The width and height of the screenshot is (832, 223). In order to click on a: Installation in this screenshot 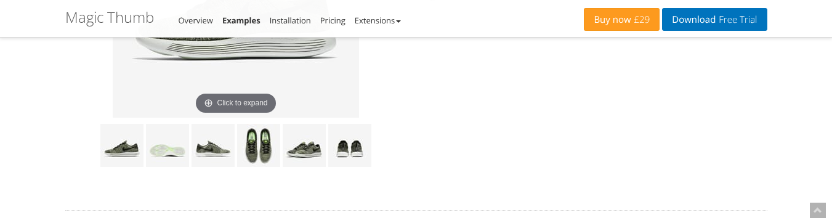, I will do `click(290, 20)`.